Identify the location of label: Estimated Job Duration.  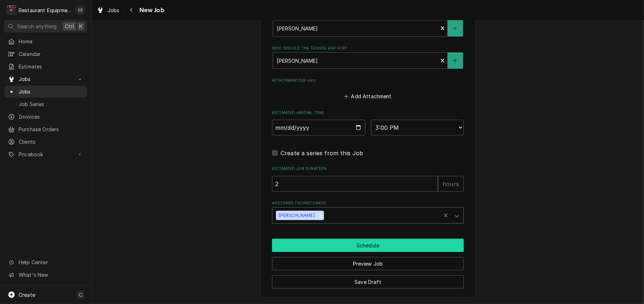
(368, 168).